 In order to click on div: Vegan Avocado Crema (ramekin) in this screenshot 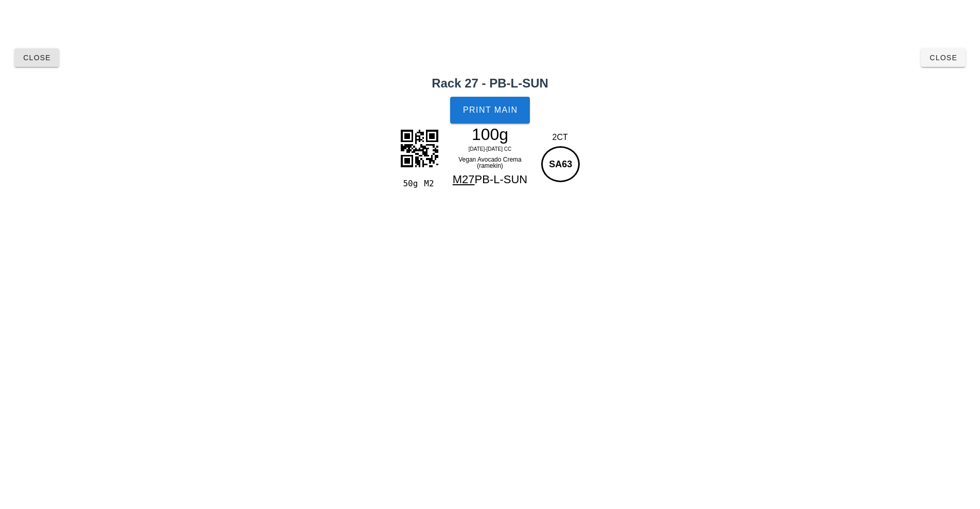, I will do `click(490, 163)`.